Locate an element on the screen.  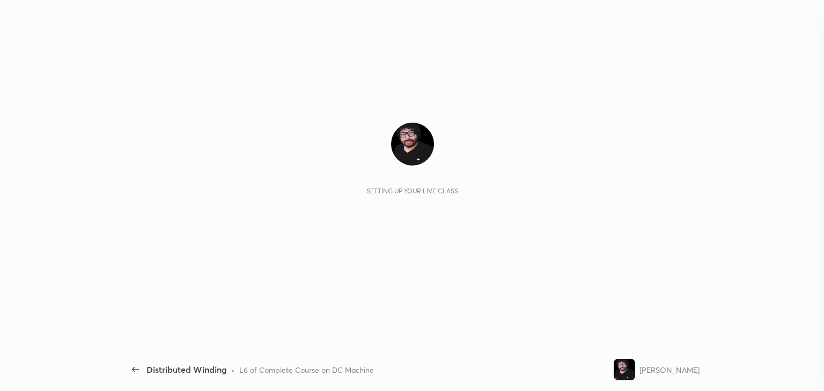
div: Distributed Winding is located at coordinates (187, 370).